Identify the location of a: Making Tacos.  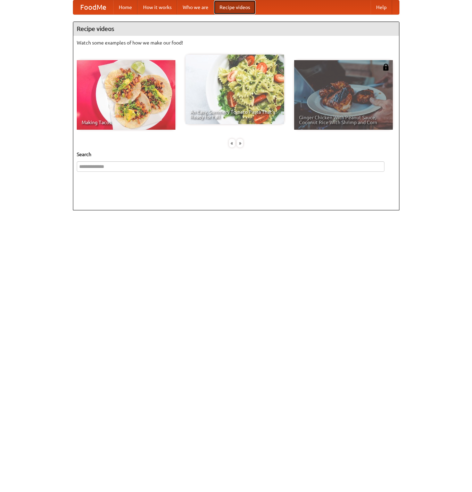
(126, 95).